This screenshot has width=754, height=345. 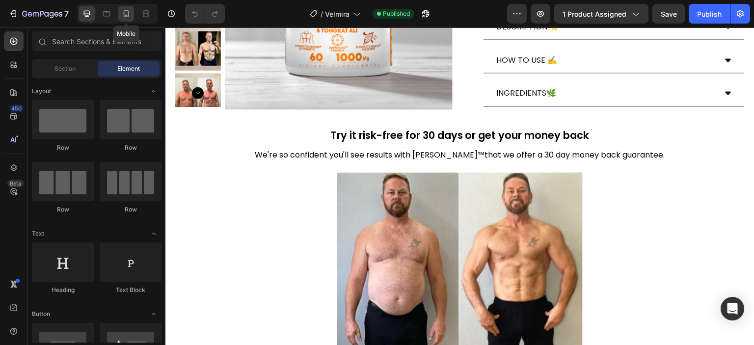 What do you see at coordinates (396, 14) in the screenshot?
I see `span: Published` at bounding box center [396, 14].